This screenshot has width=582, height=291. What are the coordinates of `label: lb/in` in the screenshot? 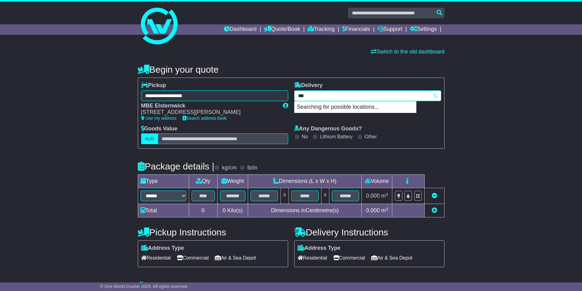 It's located at (252, 168).